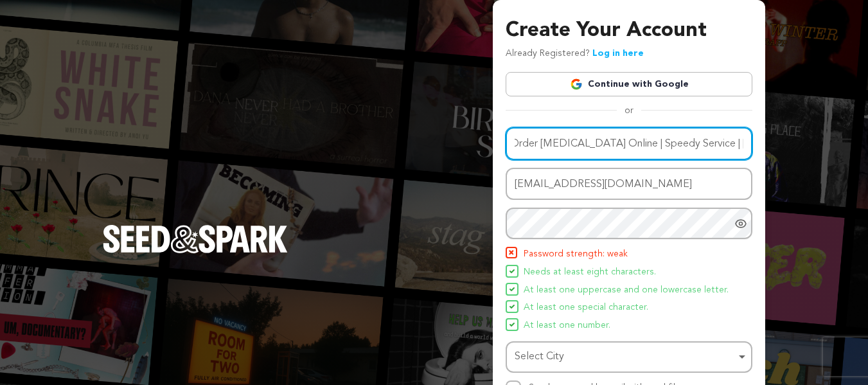 Image resolution: width=868 pixels, height=385 pixels. What do you see at coordinates (626, 291) in the screenshot?
I see `span: At least one uppercase and one lowercase letter.` at bounding box center [626, 291].